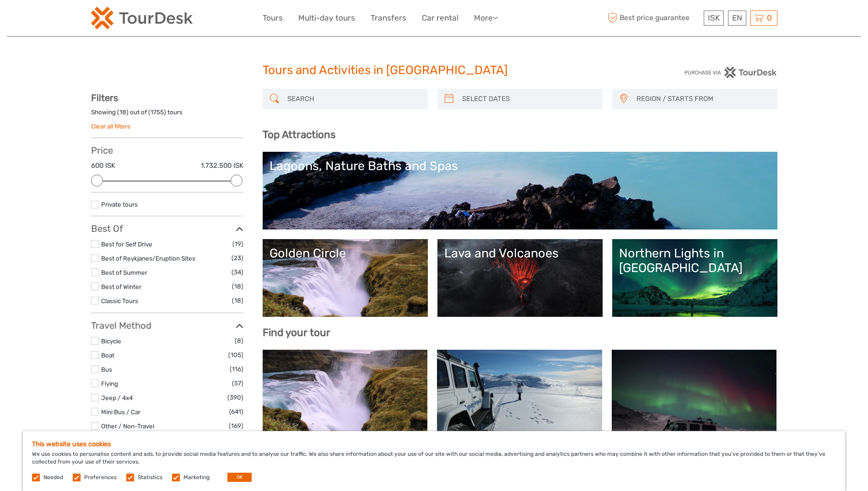 The image size is (868, 491). Describe the element at coordinates (299, 134) in the screenshot. I see `b: Top Attractions` at that location.